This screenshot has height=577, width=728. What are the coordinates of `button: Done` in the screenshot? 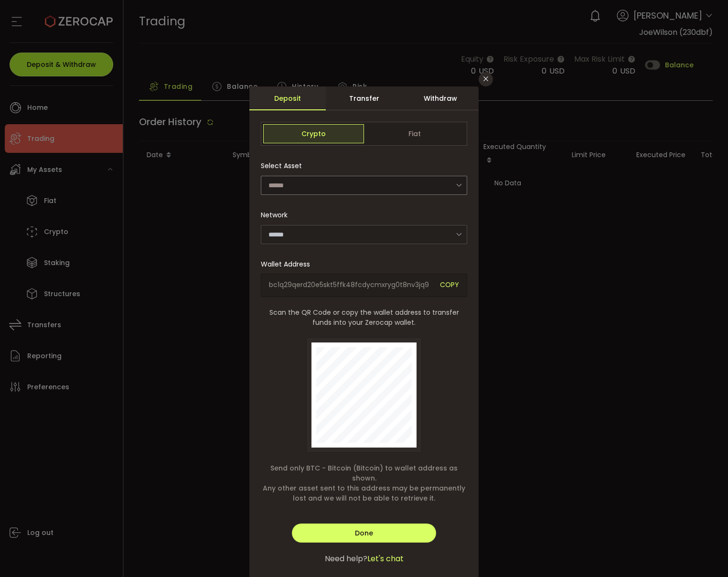 It's located at (364, 533).